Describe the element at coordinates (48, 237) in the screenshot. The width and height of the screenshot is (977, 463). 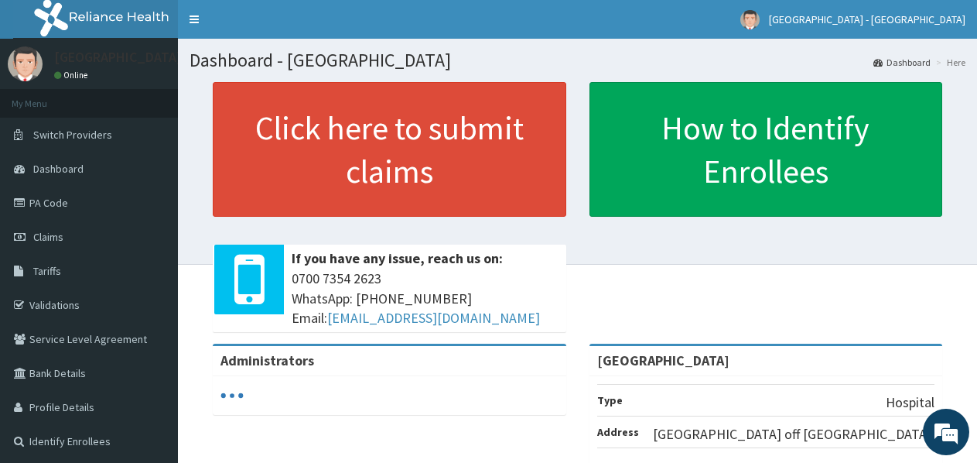
I see `span: Claims` at that location.